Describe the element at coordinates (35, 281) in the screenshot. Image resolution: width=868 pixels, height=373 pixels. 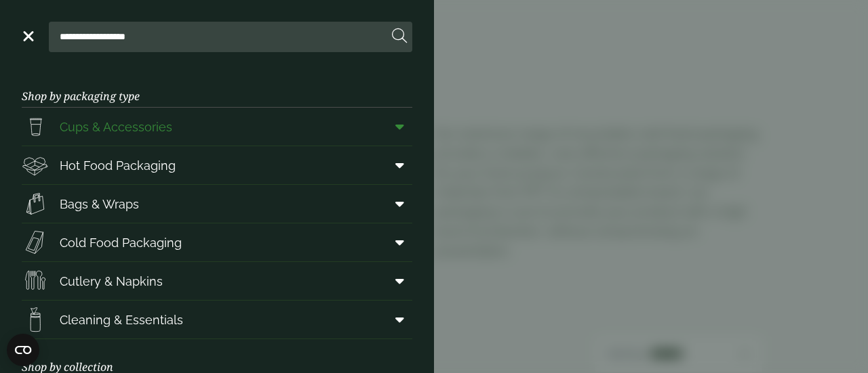
I see `img: Cutlery.svg` at that location.